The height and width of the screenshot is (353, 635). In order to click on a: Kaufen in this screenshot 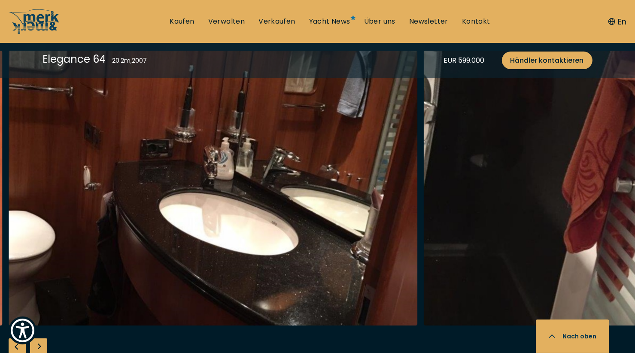, I will do `click(181, 21)`.